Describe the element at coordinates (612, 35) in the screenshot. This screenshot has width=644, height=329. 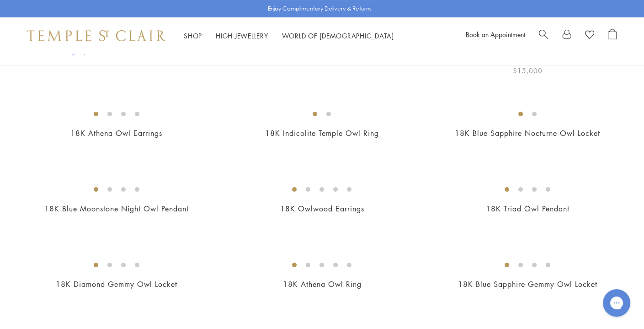
I see `a: Open Shopping Bag` at that location.